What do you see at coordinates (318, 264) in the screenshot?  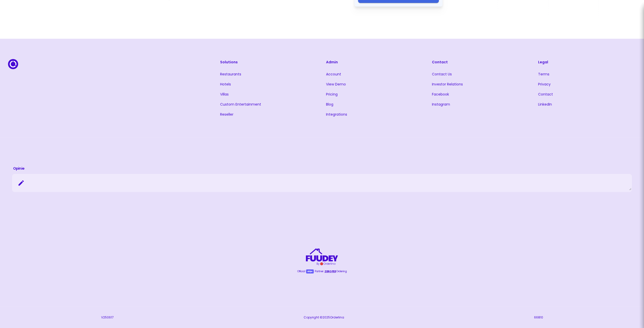 I see `div: By` at bounding box center [318, 264].